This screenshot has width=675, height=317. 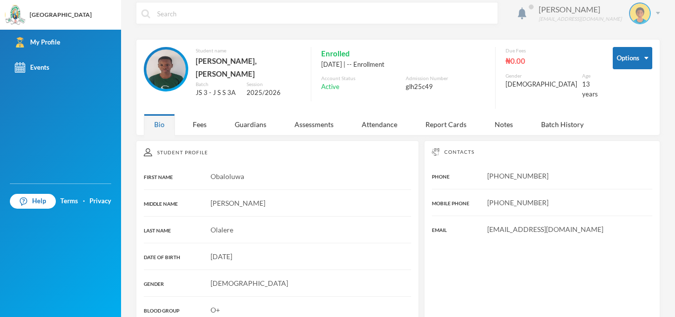 I want to click on div: Session, so click(x=274, y=84).